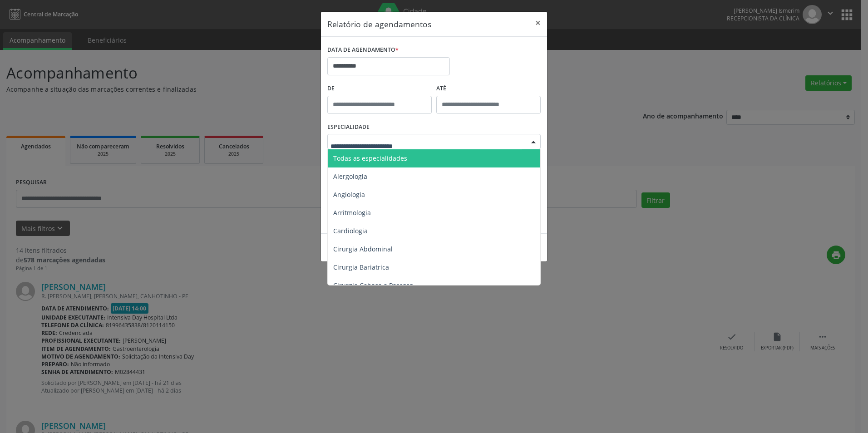 The height and width of the screenshot is (433, 868). I want to click on span: Alergologia, so click(350, 176).